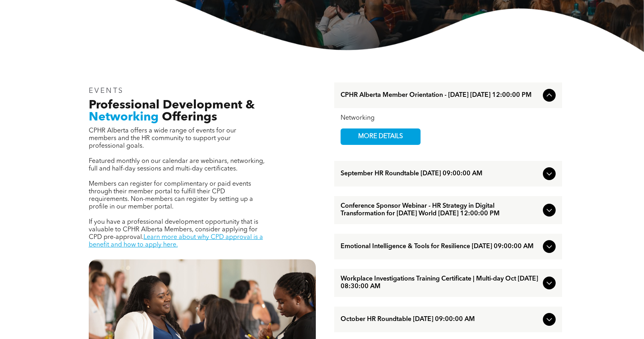 This screenshot has height=339, width=644. What do you see at coordinates (177, 165) in the screenshot?
I see `span: Featured monthly on our calendar are webinars, networking, full and half-day sessions and multi-d...` at bounding box center [177, 165].